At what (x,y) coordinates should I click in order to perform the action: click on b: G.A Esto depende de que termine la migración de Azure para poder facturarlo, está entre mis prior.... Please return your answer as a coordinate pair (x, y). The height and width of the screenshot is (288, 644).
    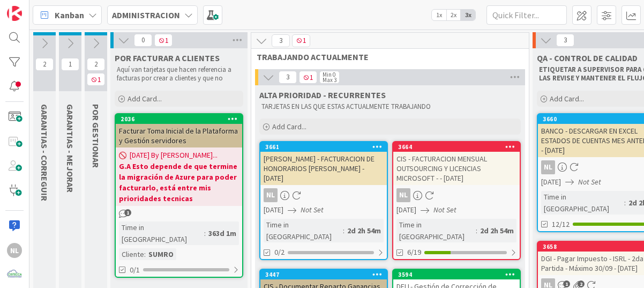
    Looking at the image, I should click on (179, 182).